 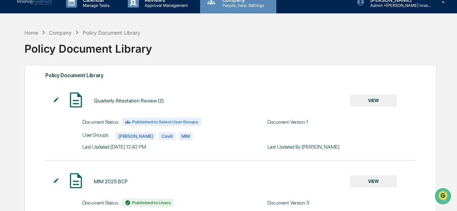 I want to click on span: Pylon, so click(x=79, y=160).